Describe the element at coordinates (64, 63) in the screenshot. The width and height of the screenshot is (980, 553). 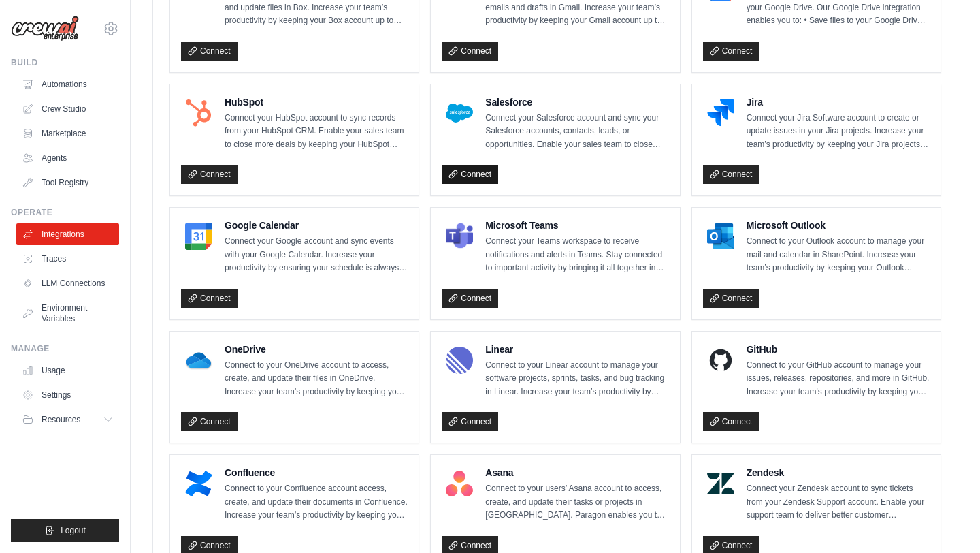
I see `div: Build` at that location.